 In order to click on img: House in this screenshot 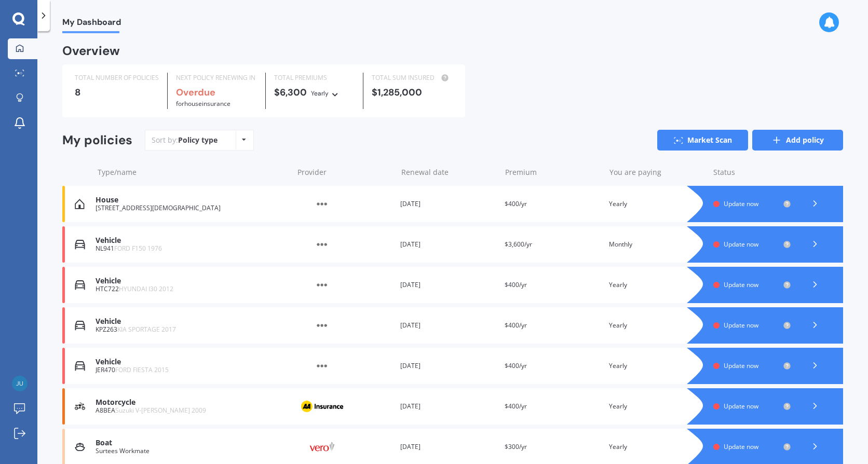, I will do `click(79, 204)`.